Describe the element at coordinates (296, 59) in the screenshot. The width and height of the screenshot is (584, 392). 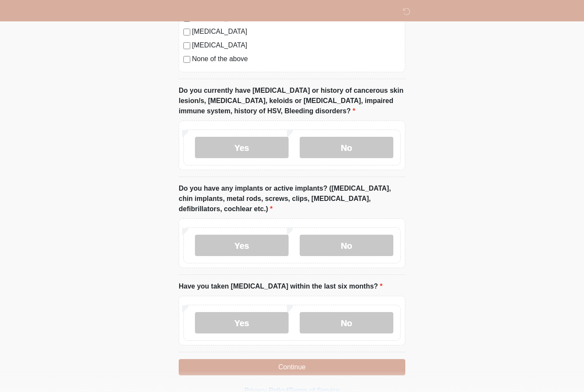
I see `label: None of the above` at that location.